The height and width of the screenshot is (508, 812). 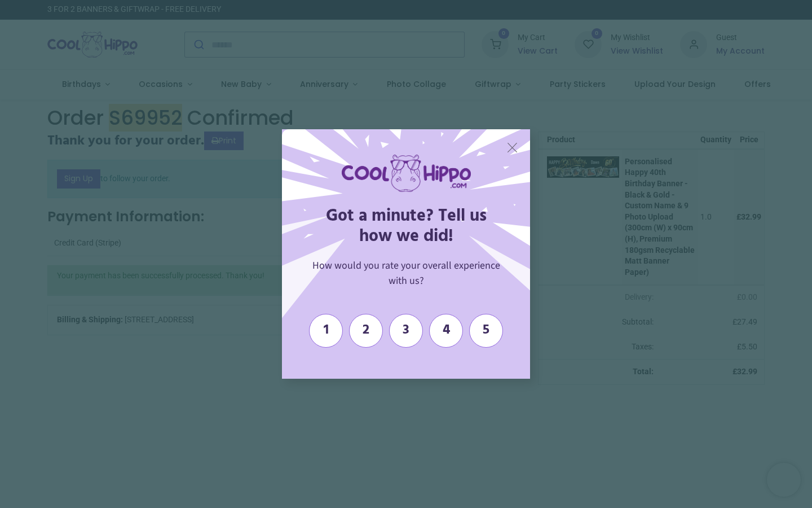 What do you see at coordinates (446, 330) in the screenshot?
I see `span: 4` at bounding box center [446, 330].